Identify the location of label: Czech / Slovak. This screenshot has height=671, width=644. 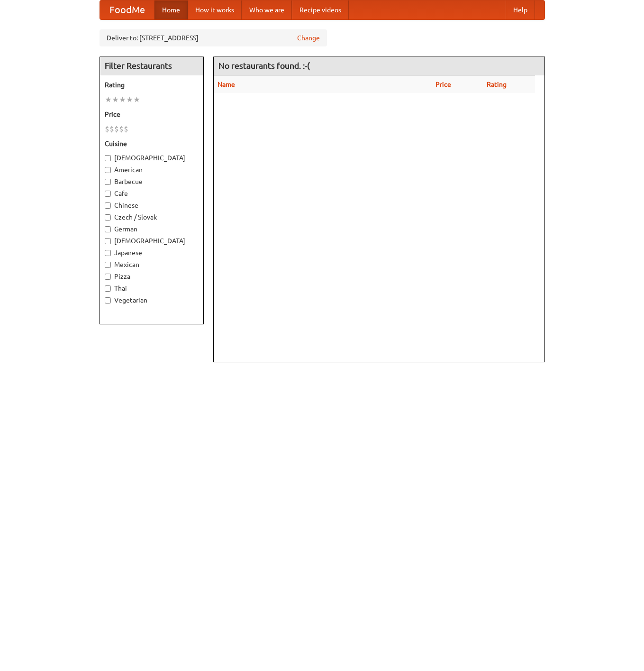
(152, 217).